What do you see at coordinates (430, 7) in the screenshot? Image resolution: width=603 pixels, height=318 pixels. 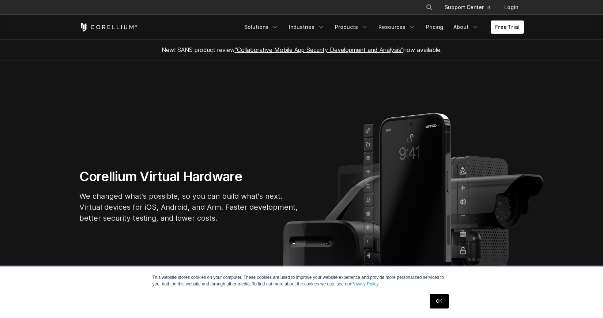 I see `button: Search` at bounding box center [430, 7].